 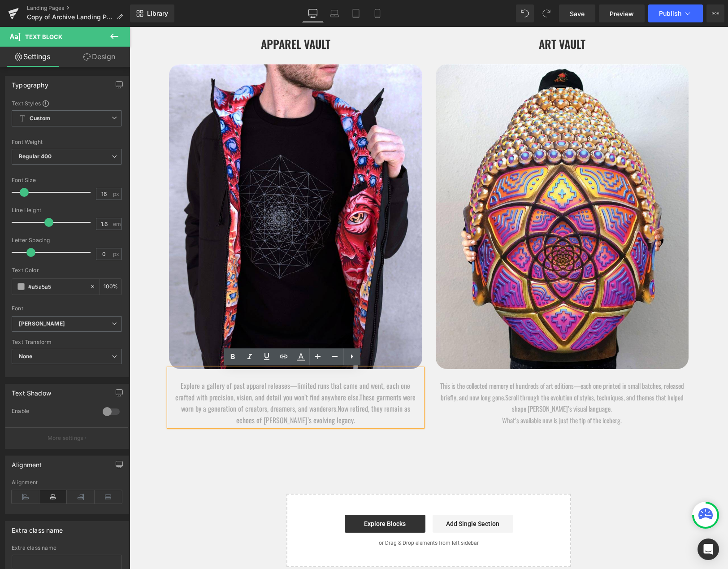 I want to click on input: Color, so click(x=57, y=287).